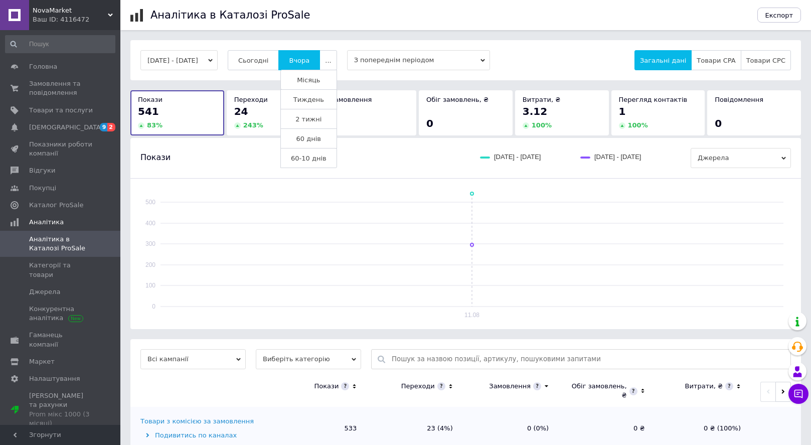  I want to click on span: Повідомлення, so click(739, 99).